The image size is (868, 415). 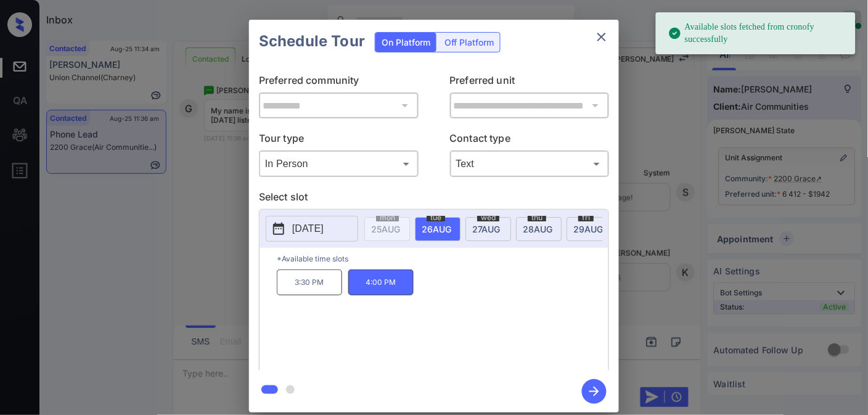 What do you see at coordinates (434, 199) in the screenshot?
I see `p: Select slot` at bounding box center [434, 199].